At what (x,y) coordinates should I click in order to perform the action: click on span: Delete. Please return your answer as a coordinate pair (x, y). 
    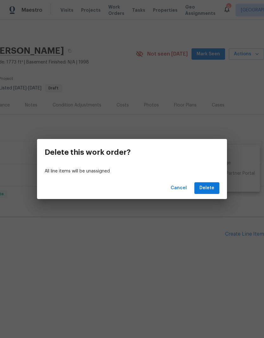
    Looking at the image, I should click on (206, 188).